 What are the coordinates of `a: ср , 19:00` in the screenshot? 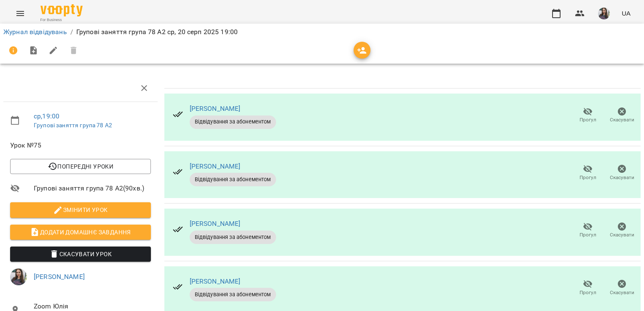 It's located at (46, 116).